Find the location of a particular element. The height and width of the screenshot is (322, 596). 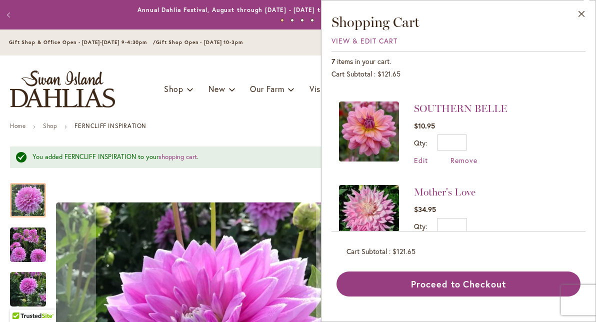

span: Our Farm is located at coordinates (267, 88).